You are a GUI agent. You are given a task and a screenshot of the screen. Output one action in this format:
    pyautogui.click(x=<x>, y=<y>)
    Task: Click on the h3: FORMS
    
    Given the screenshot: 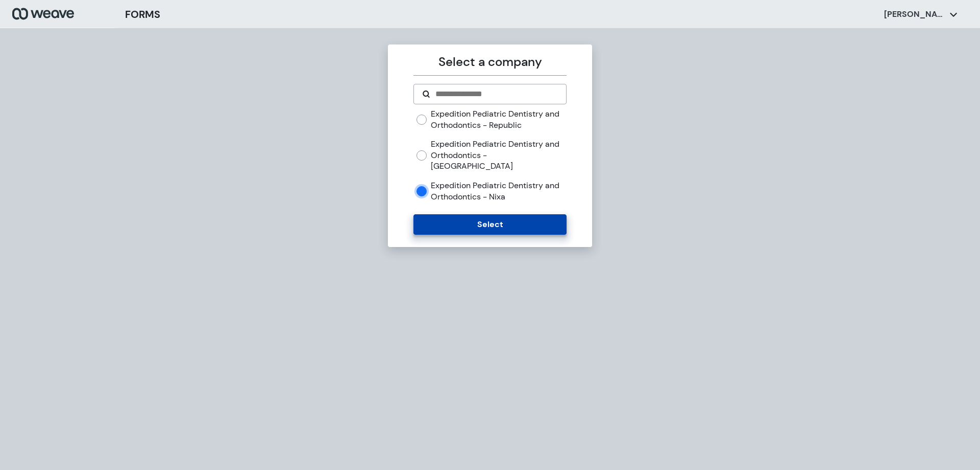 What is the action you would take?
    pyautogui.click(x=143, y=15)
    